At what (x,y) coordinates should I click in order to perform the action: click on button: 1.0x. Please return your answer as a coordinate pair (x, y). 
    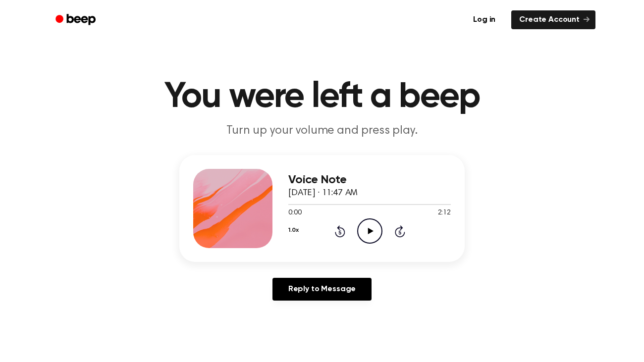
    Looking at the image, I should click on (293, 230).